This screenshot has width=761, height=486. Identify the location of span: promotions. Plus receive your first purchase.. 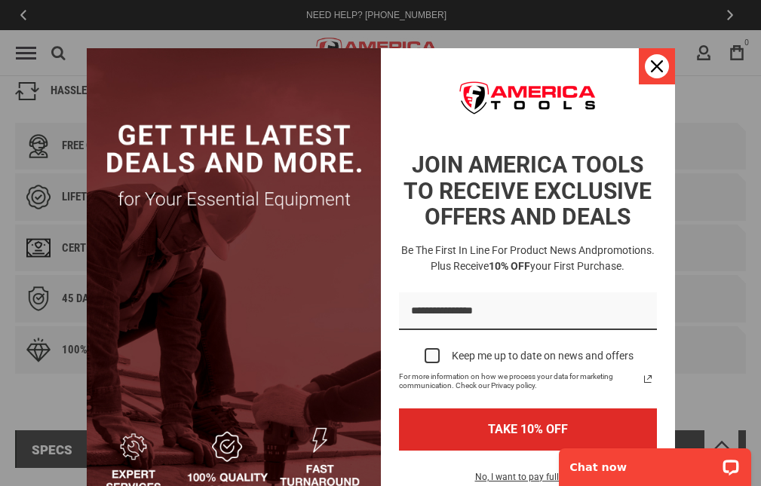
(542, 258).